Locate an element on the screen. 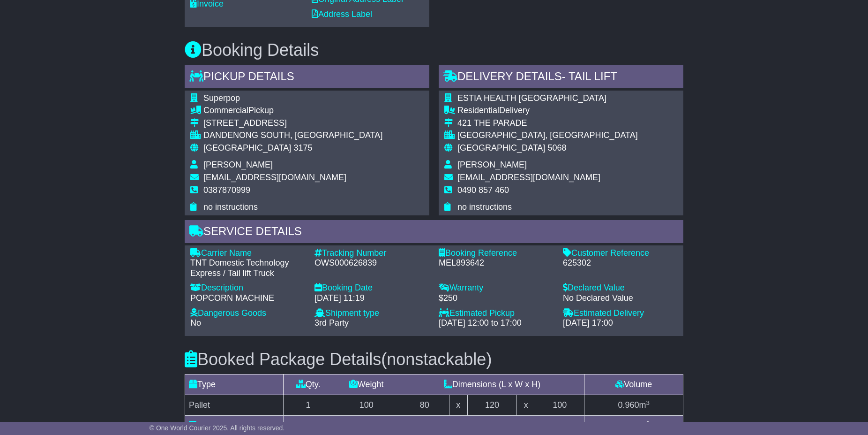 This screenshot has height=435, width=868. div: $250 is located at coordinates (496, 298).